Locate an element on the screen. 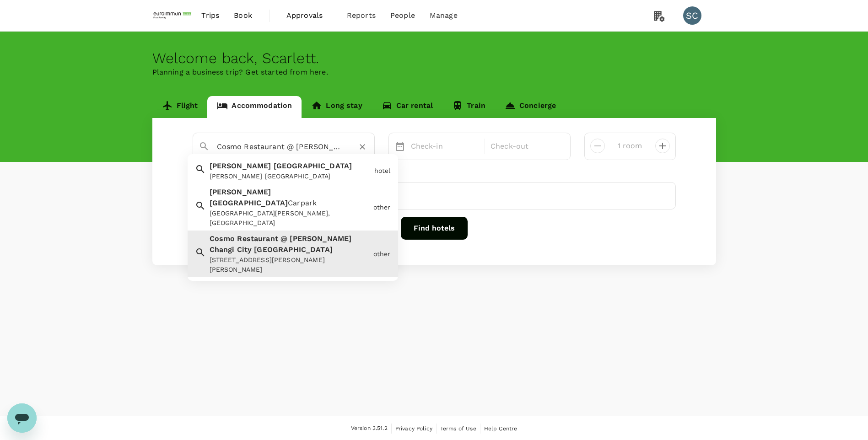  img: EUROIMMUN (South East Asia) Pte. Ltd. is located at coordinates (173, 15).